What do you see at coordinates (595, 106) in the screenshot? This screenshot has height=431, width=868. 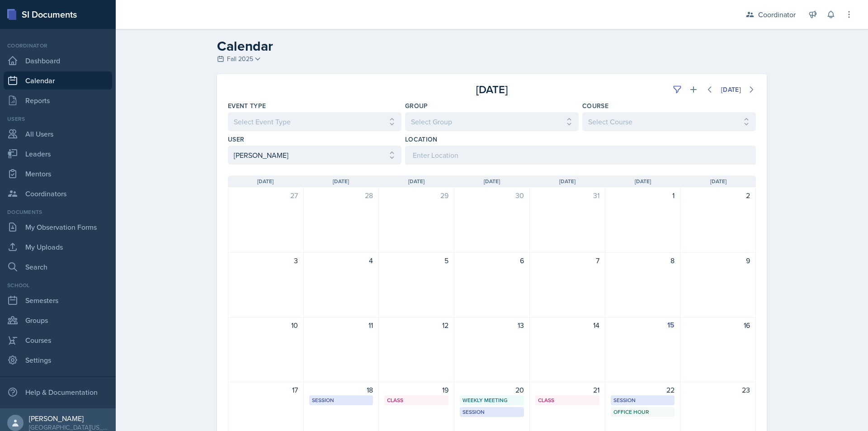 I see `label: Course` at bounding box center [595, 106].